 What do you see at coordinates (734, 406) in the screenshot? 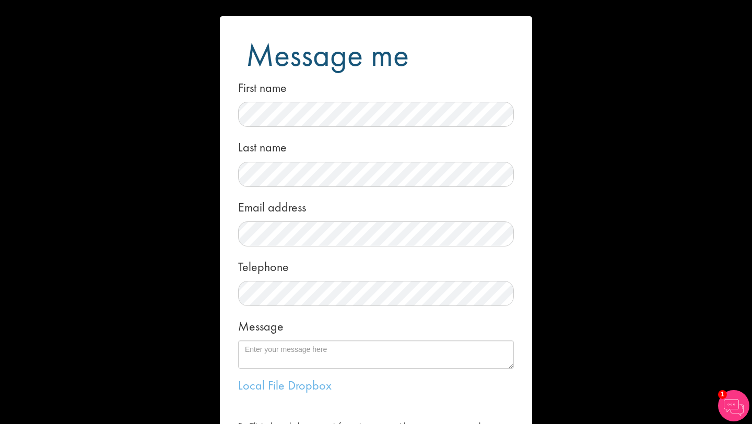
I see `img: Chatbot` at bounding box center [734, 406].